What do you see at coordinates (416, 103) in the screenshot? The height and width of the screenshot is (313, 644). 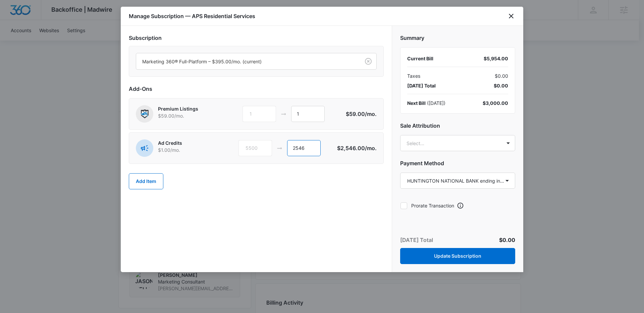 I see `span: Next Bill` at bounding box center [416, 103].